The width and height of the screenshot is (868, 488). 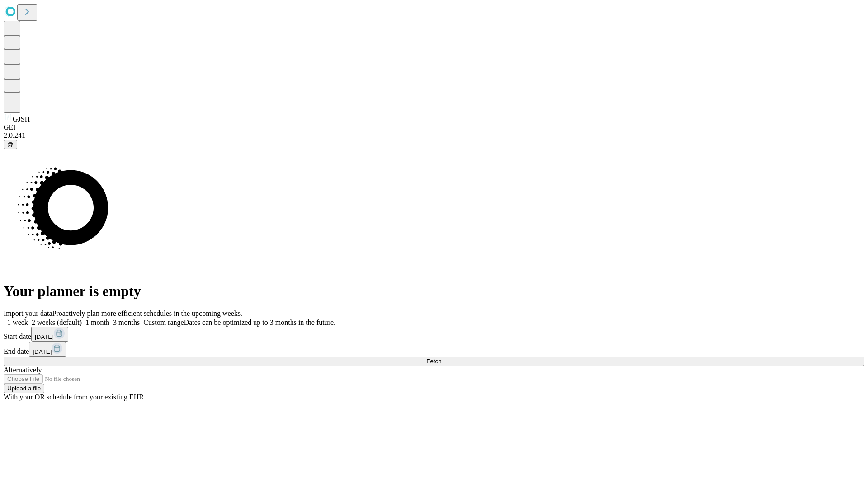 I want to click on span: GJSH, so click(x=21, y=119).